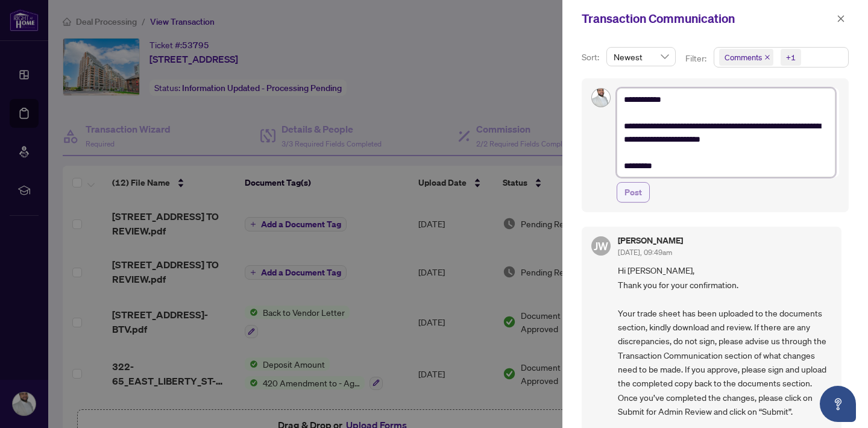 This screenshot has width=868, height=428. Describe the element at coordinates (633, 193) in the screenshot. I see `span: Post` at that location.